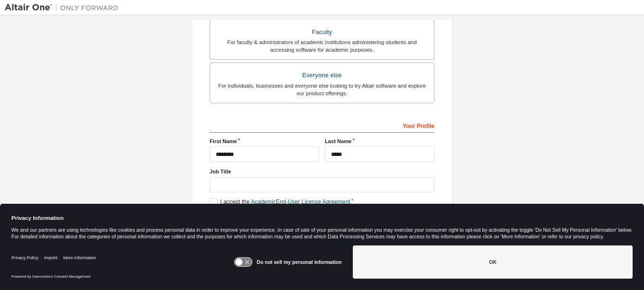 The width and height of the screenshot is (644, 290). Describe the element at coordinates (322, 75) in the screenshot. I see `div: Everyone else` at that location.